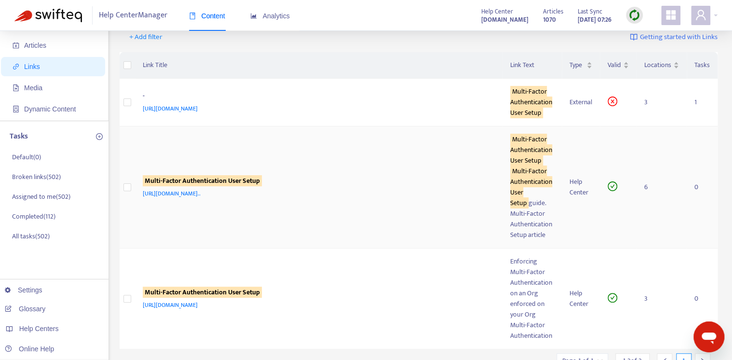 The image size is (732, 360). Describe the element at coordinates (614, 65) in the screenshot. I see `span: Valid` at that location.